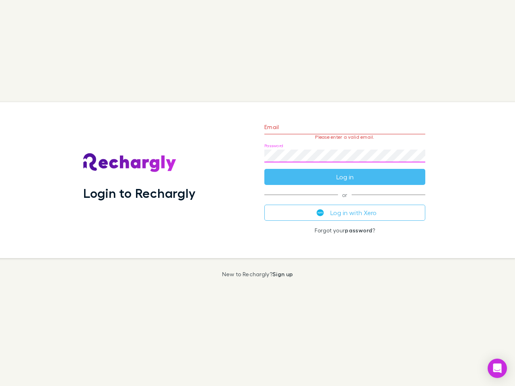  What do you see at coordinates (274, 146) in the screenshot?
I see `label: Password` at bounding box center [274, 146].